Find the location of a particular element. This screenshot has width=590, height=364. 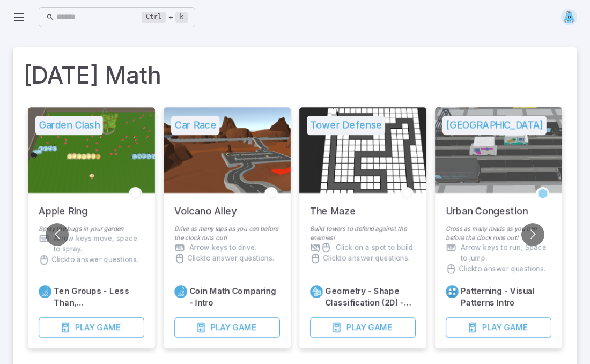

h5: Garden Clash is located at coordinates (69, 125).